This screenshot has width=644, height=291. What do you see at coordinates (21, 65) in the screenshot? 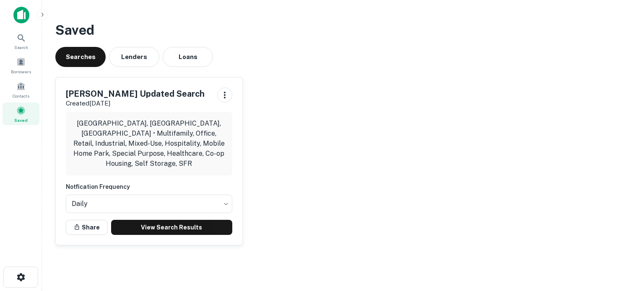
I see `div: Borrowers` at bounding box center [21, 65].